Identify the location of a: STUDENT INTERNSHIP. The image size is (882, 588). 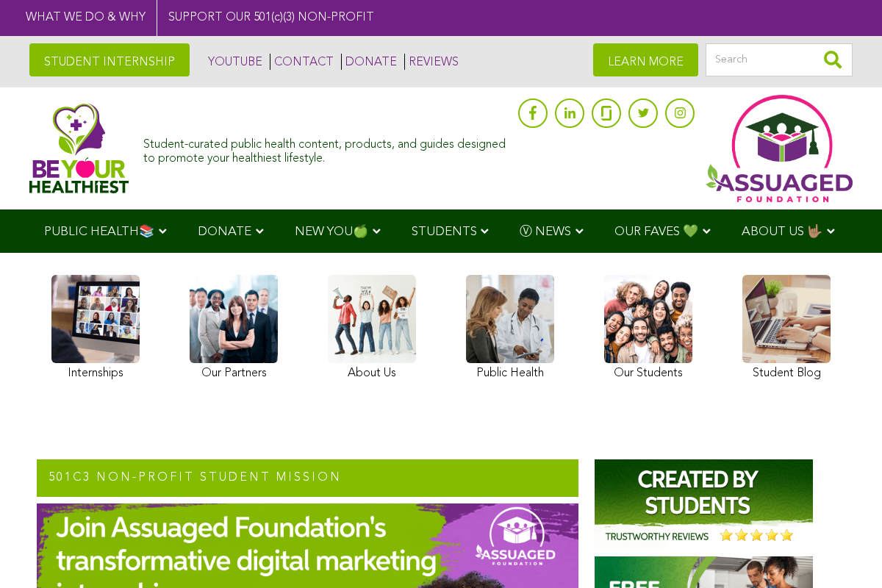
(109, 60).